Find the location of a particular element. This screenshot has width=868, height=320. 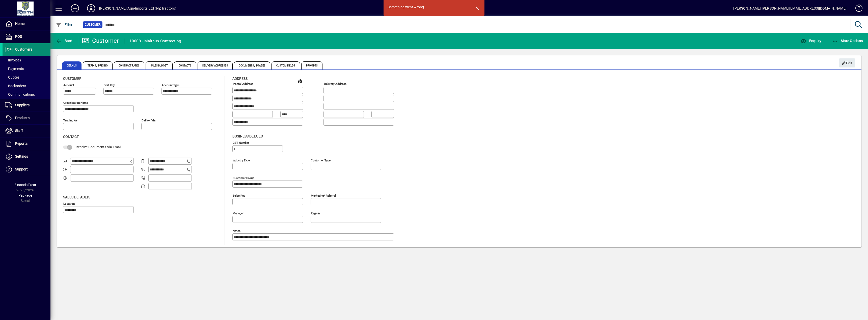

span: Communications is located at coordinates (20, 95).